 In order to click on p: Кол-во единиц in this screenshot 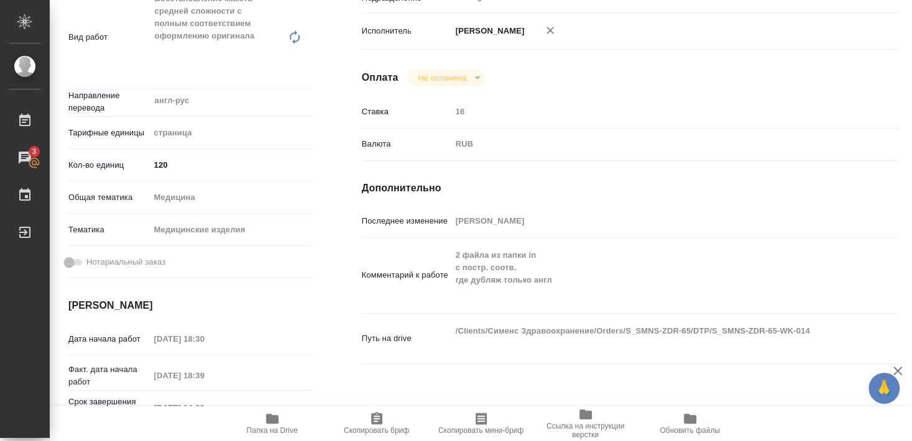, I will do `click(109, 165)`.